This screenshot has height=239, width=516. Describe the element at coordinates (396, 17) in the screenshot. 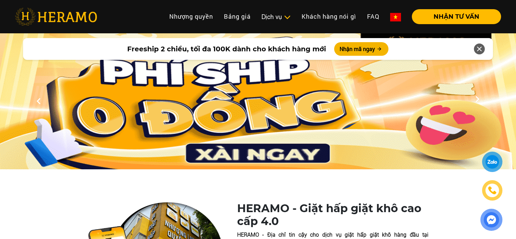

I see `img: vn-flag.png` at that location.